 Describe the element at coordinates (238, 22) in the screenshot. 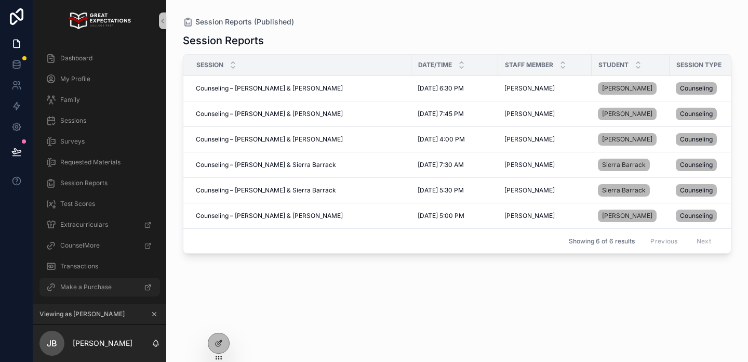

I see `a: Session Reports (Published)` at that location.